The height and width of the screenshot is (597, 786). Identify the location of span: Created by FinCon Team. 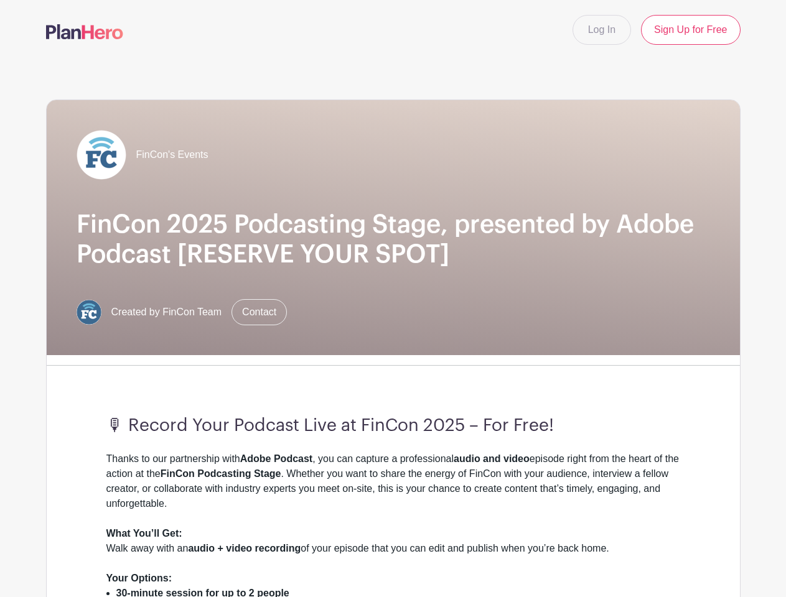
(167, 312).